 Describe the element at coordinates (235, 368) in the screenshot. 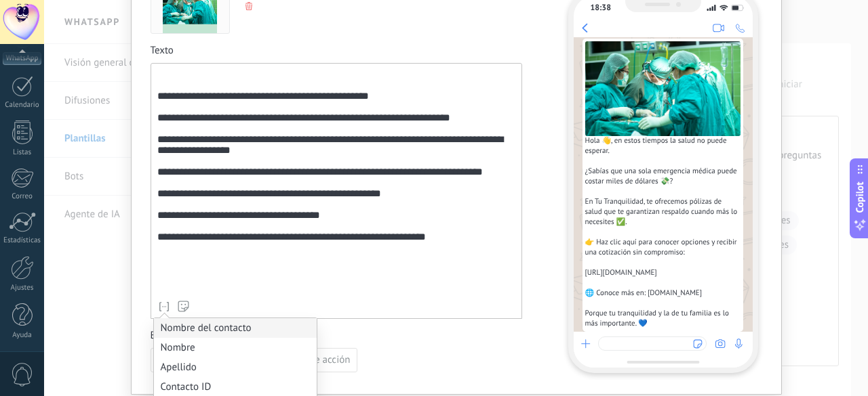

I see `li: Apellido` at that location.